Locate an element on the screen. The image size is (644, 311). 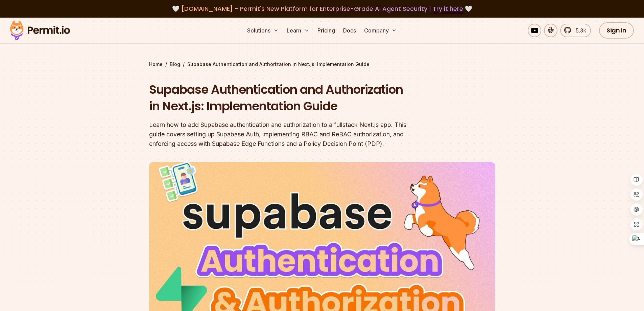
button: Company is located at coordinates (381, 31).